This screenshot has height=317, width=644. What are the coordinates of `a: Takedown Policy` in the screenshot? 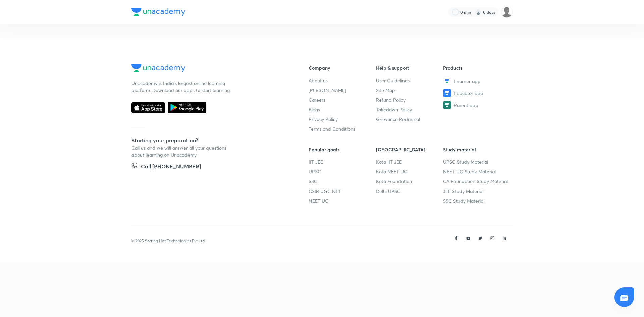 It's located at (410, 109).